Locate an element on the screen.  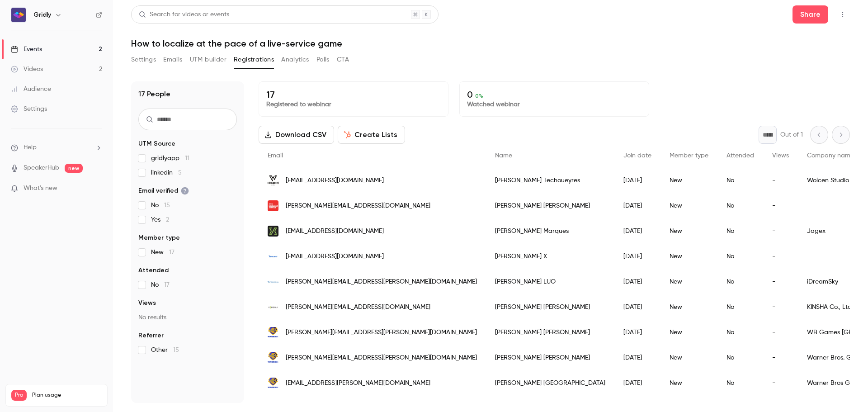
button: Polls is located at coordinates (323, 59).